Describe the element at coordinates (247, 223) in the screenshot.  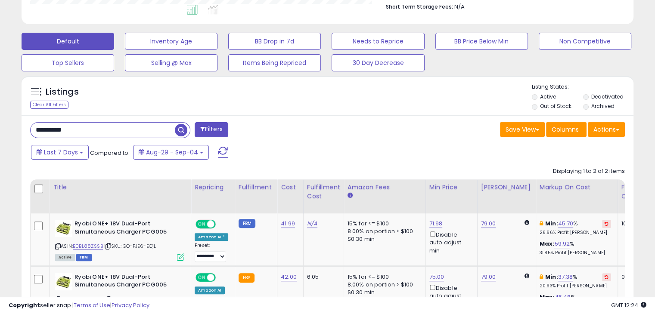
I see `small: FBM` at that location.